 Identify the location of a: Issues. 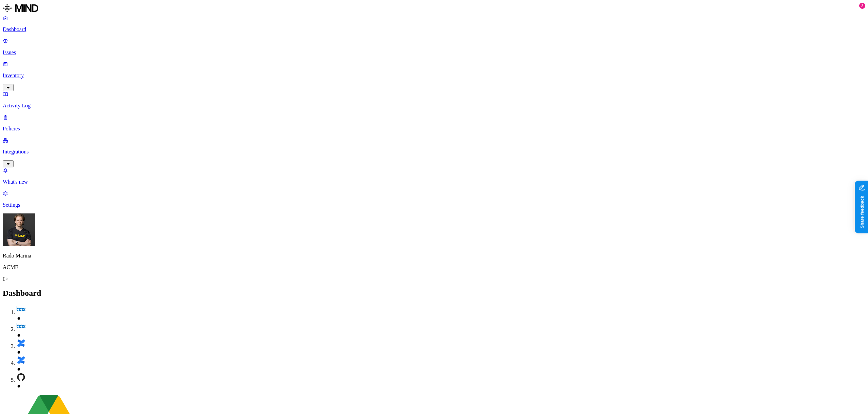
(434, 47).